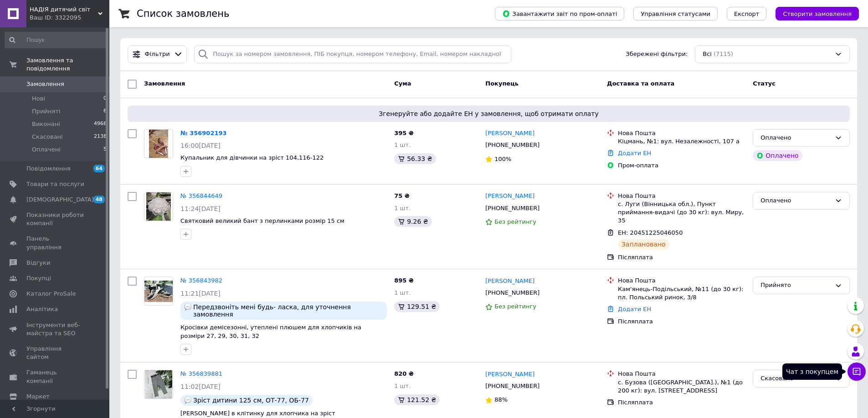 This screenshot has width=868, height=418. What do you see at coordinates (101, 137) in the screenshot?
I see `span: 2138` at bounding box center [101, 137].